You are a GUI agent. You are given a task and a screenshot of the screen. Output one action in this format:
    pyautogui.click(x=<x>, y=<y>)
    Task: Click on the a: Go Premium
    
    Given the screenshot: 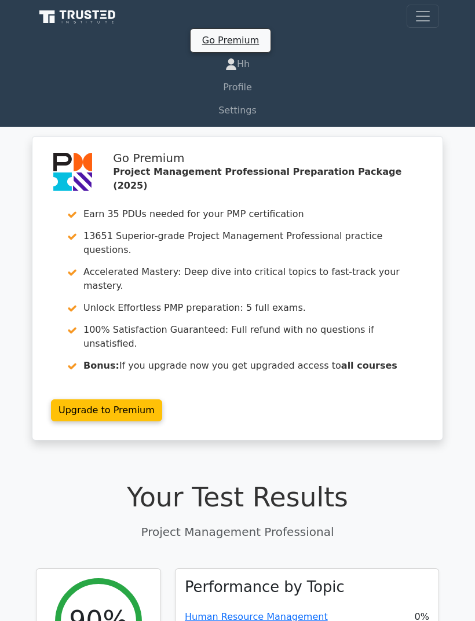 What is the action you would take?
    pyautogui.click(x=230, y=40)
    